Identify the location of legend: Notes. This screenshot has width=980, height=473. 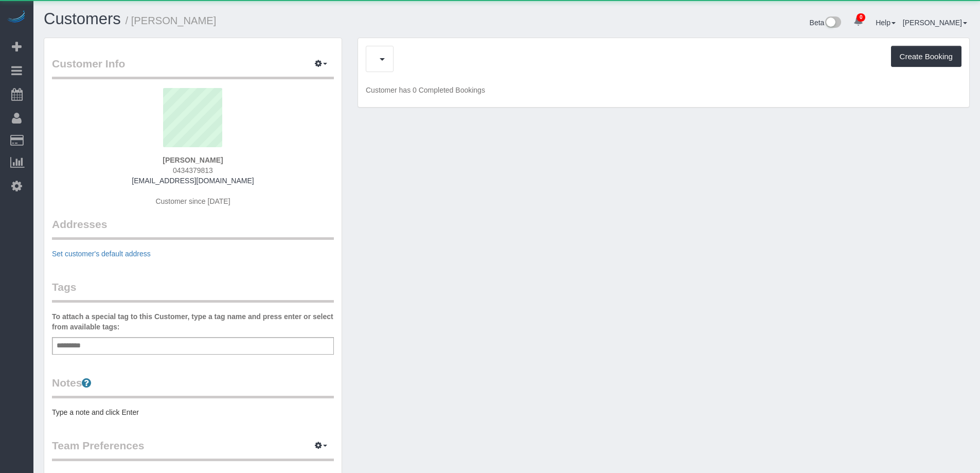
(193, 386).